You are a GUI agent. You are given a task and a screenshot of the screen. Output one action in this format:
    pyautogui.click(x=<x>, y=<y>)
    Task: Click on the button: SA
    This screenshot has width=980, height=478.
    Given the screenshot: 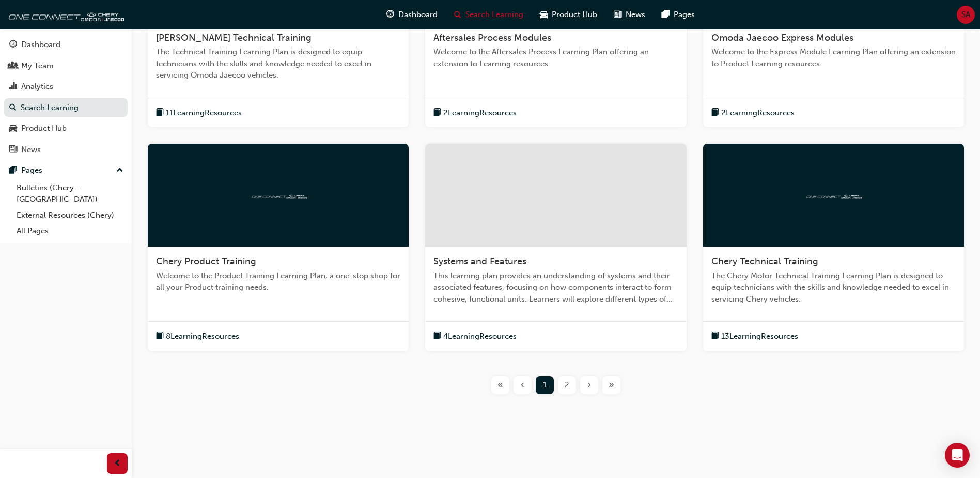 What is the action you would take?
    pyautogui.click(x=965, y=15)
    